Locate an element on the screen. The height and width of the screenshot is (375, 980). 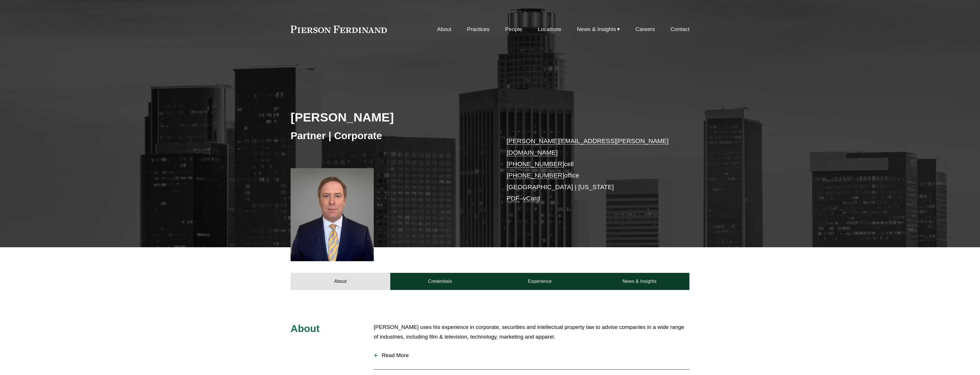
button: Read More is located at coordinates (532, 355).